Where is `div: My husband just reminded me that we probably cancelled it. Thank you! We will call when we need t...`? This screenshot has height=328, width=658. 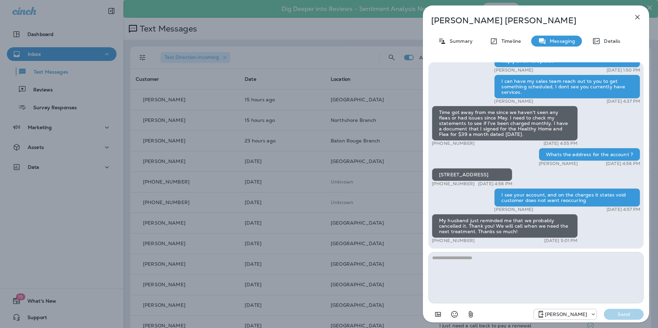 div: My husband just reminded me that we probably cancelled it. Thank you! We will call when we need t... is located at coordinates (505, 226).